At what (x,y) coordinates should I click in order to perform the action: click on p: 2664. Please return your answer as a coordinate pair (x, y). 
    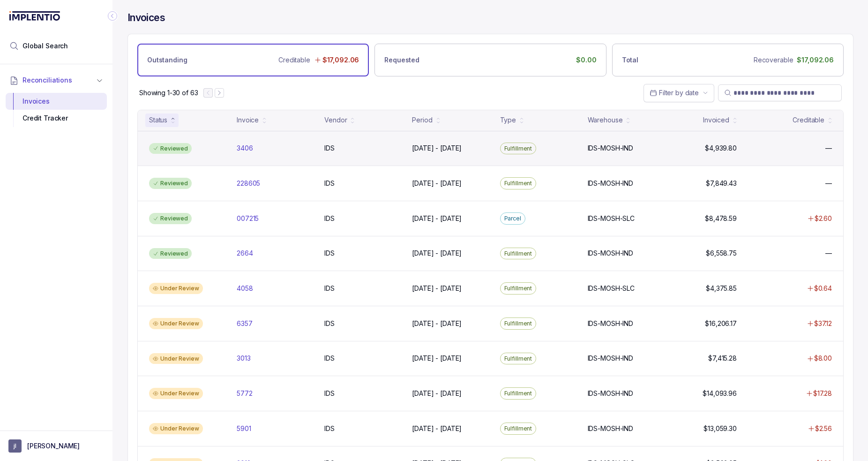
    Looking at the image, I should click on (245, 253).